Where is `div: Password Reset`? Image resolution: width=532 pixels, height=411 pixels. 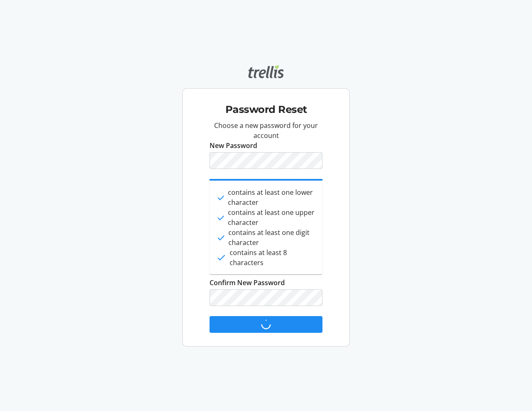
div: Password Reset is located at coordinates (266, 106).